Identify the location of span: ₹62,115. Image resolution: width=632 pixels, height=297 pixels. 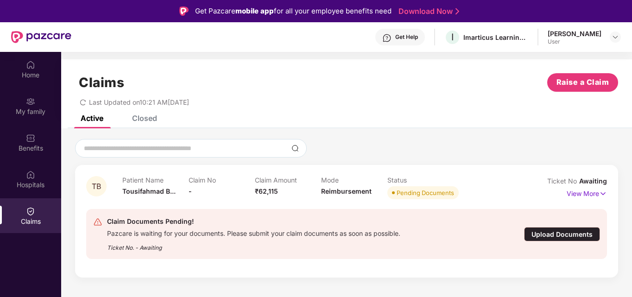
(266, 191).